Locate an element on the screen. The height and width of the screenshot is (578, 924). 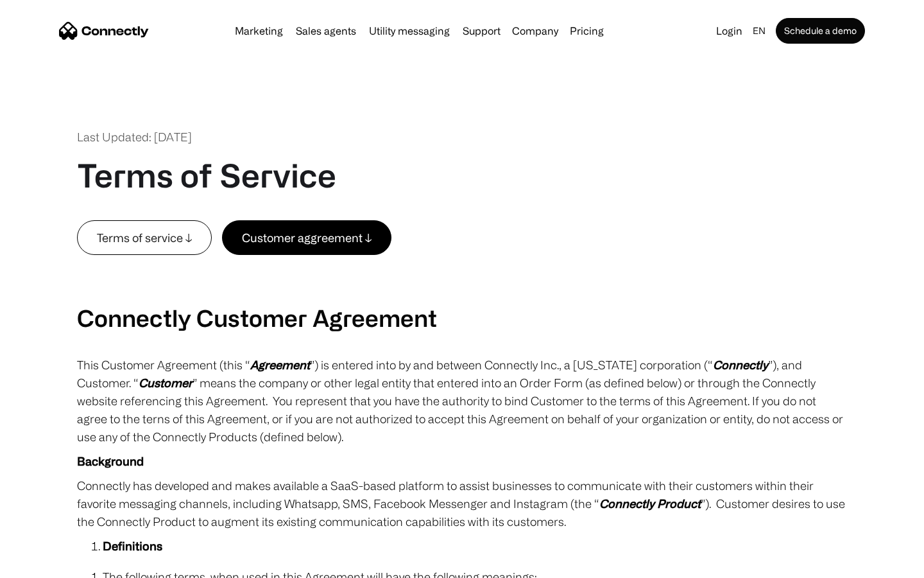
a: Pricing is located at coordinates (587, 31).